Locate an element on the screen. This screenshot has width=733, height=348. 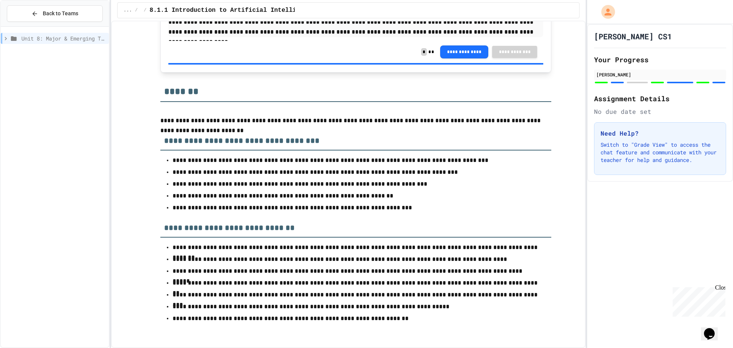
div: Chat with us now!Close is located at coordinates (28, 26).